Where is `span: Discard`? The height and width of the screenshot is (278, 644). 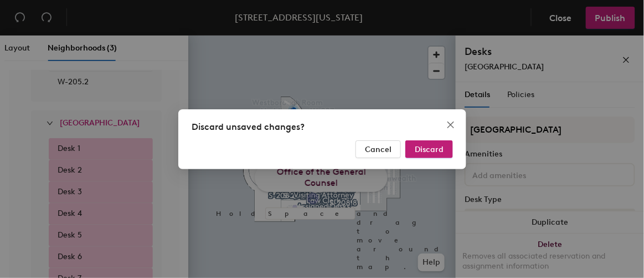 span: Discard is located at coordinates (429, 149).